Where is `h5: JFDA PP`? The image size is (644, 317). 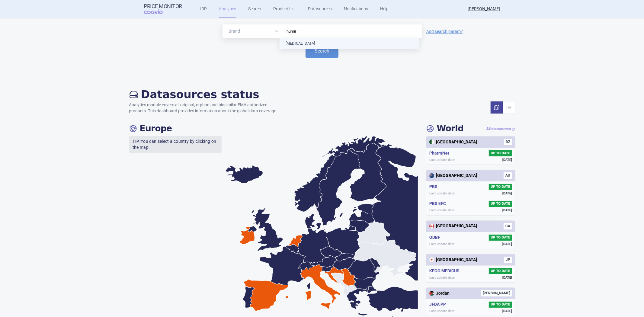
h5: JFDA PP is located at coordinates (439, 305).